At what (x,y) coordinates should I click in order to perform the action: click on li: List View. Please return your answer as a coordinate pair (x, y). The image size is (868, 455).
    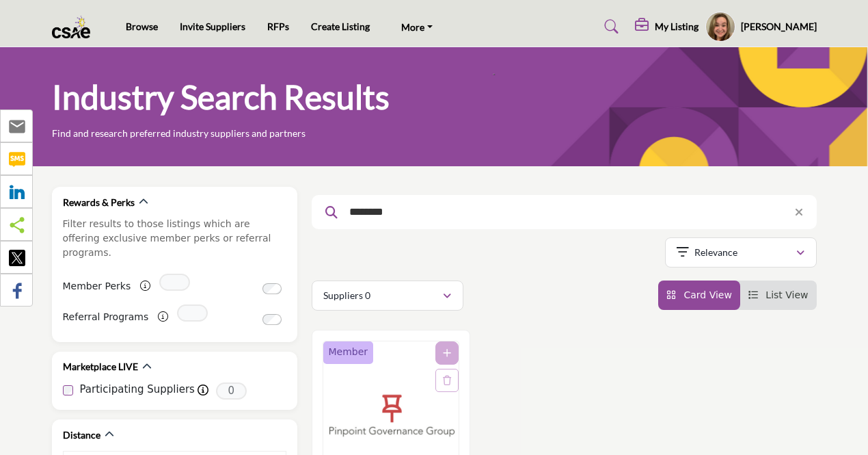
    Looking at the image, I should click on (779, 295).